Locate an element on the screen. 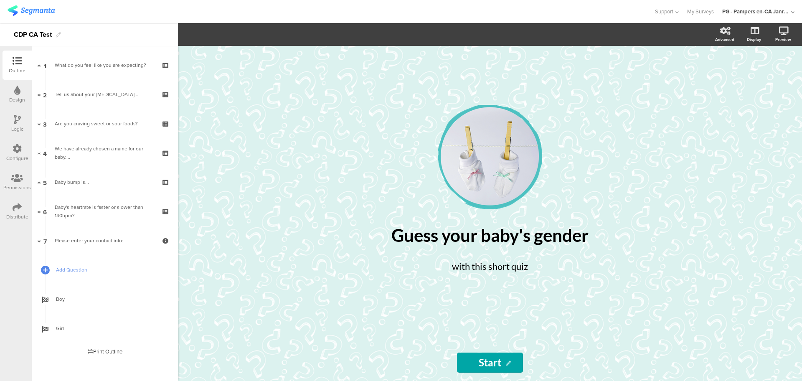  a: 6 Baby's heartrate is faster or slower than 140bpm? is located at coordinates (105, 211).